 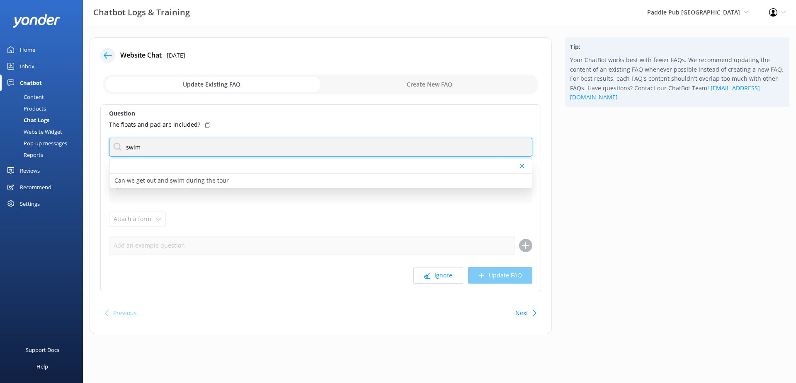 What do you see at coordinates (27, 120) in the screenshot?
I see `div: Chat Logs` at bounding box center [27, 120].